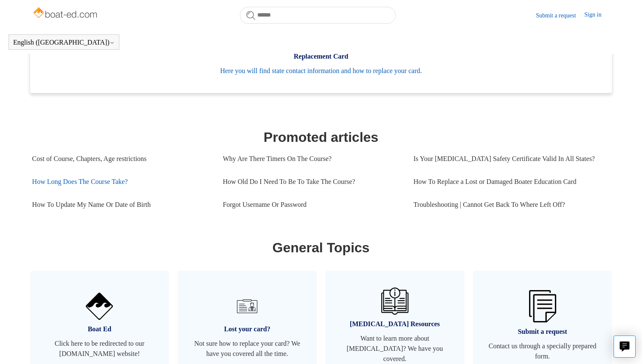 Image resolution: width=642 pixels, height=364 pixels. Describe the element at coordinates (543, 306) in the screenshot. I see `img: 01HZPCYW3NK71669VZTW7XY4G9` at that location.